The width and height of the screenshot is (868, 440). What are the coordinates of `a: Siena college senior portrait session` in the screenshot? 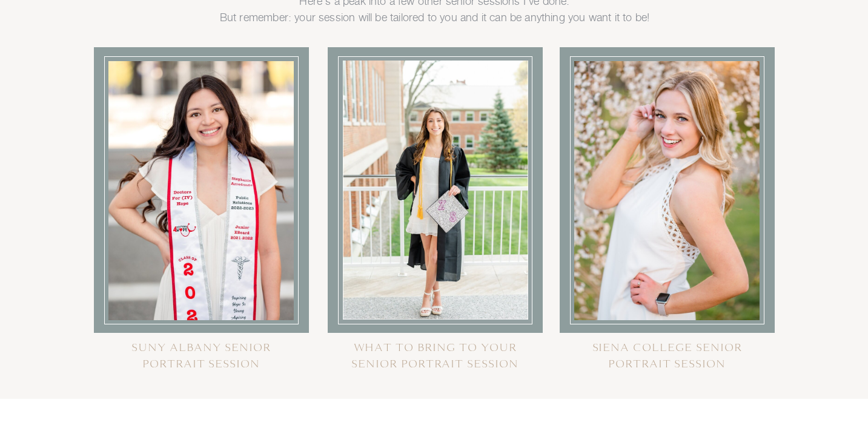 It's located at (667, 363).